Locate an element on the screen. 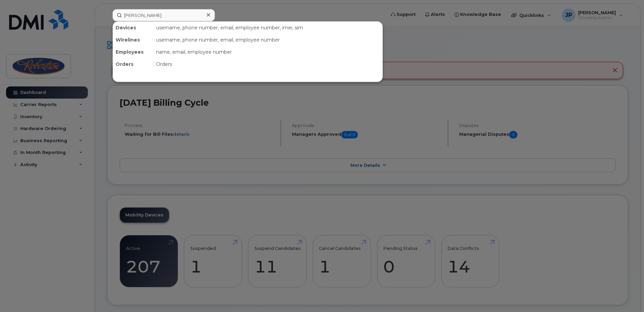 The image size is (644, 312). div: username, phone number, email, employee number is located at coordinates (268, 40).